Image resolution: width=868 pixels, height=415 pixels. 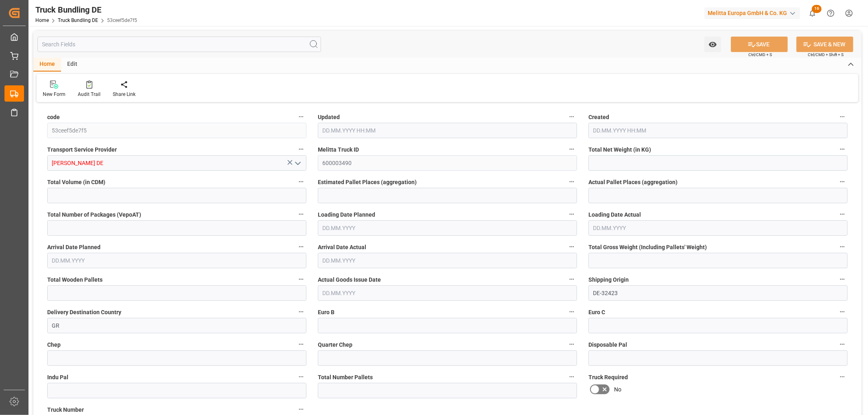 I want to click on span: Melitta Truck ID, so click(x=338, y=150).